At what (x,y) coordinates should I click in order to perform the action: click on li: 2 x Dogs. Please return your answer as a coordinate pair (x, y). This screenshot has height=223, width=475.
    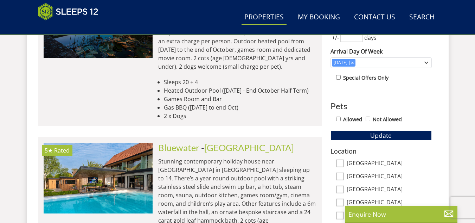
    Looking at the image, I should click on (240, 116).